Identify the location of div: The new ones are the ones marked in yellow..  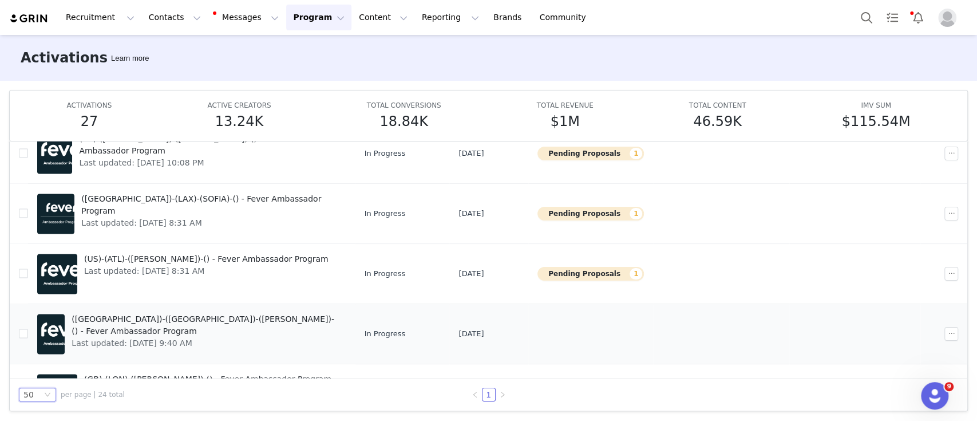
(130, 307).